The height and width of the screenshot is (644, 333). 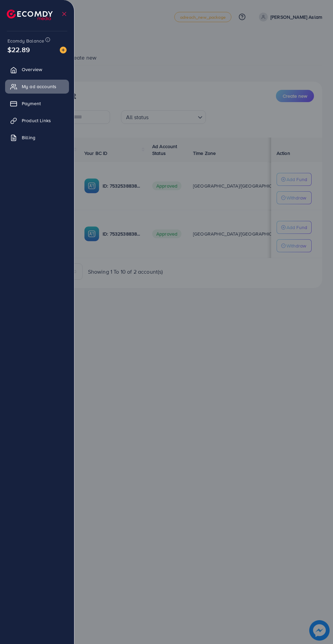 I want to click on img: image, so click(x=63, y=50).